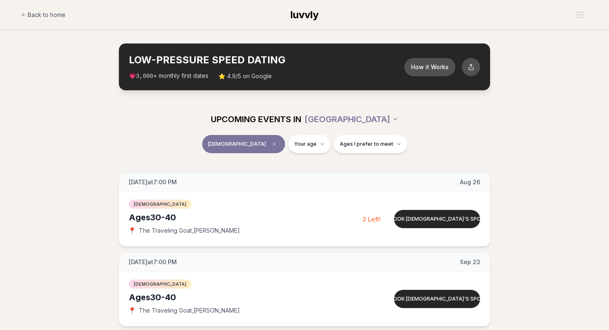 This screenshot has height=330, width=609. Describe the element at coordinates (469, 262) in the screenshot. I see `span: Sep 23` at that location.